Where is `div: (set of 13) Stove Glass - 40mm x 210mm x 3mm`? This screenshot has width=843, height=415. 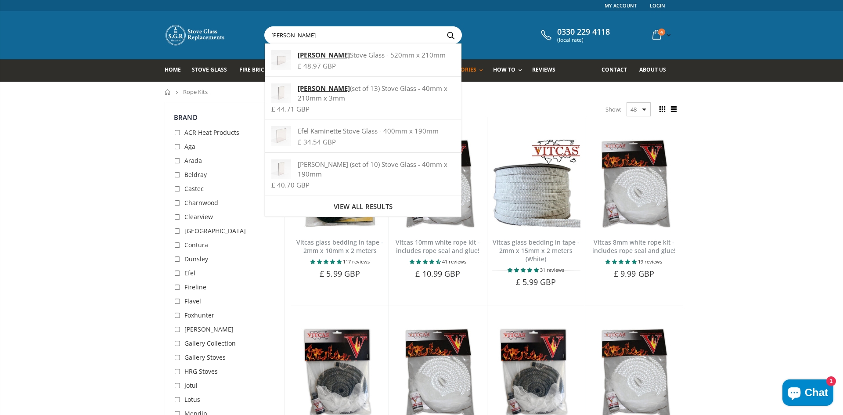 div: (set of 13) Stove Glass - 40mm x 210mm x 3mm is located at coordinates (363, 93).